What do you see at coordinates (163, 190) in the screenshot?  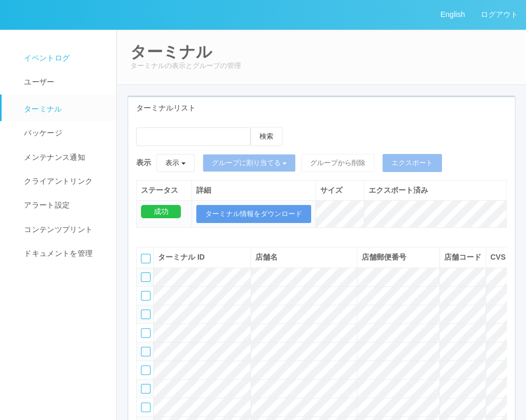 I see `div: ステータス` at bounding box center [163, 190].